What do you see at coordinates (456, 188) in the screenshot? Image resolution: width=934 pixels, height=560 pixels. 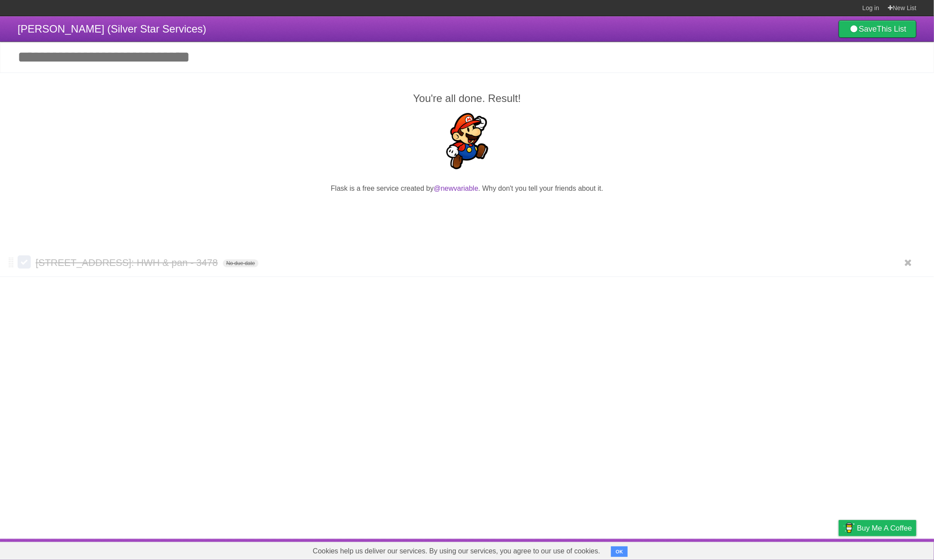 I see `a: @newvariable` at bounding box center [456, 188].